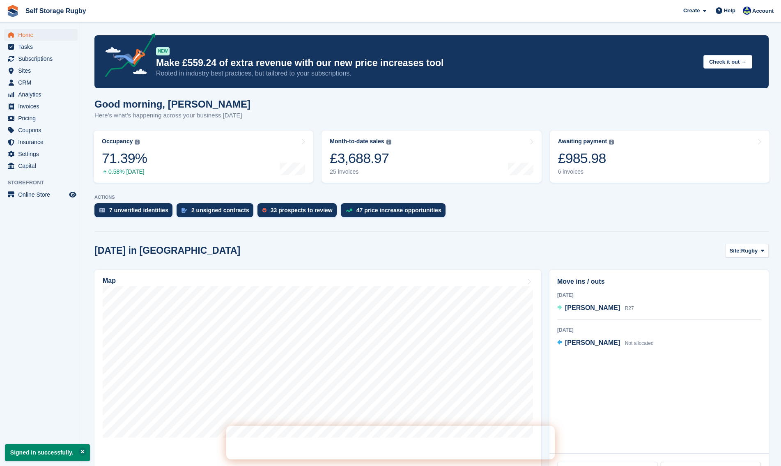  What do you see at coordinates (730, 11) in the screenshot?
I see `span: Help` at bounding box center [730, 11].